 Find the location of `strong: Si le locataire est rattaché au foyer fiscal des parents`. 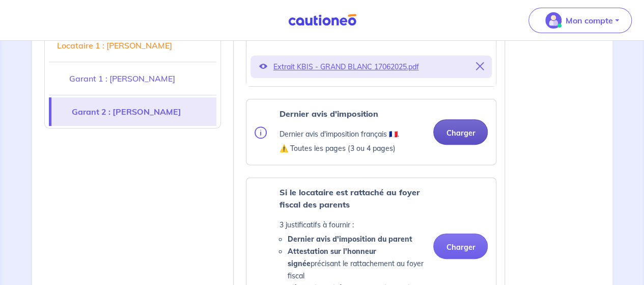

strong: Si le locataire est rattaché au foyer fiscal des parents is located at coordinates (350, 199).